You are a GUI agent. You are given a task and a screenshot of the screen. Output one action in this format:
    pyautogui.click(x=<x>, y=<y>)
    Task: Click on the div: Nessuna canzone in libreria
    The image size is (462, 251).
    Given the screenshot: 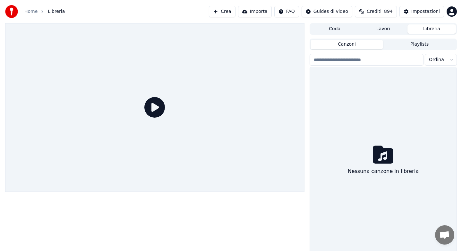 What is the action you would take?
    pyautogui.click(x=383, y=171)
    